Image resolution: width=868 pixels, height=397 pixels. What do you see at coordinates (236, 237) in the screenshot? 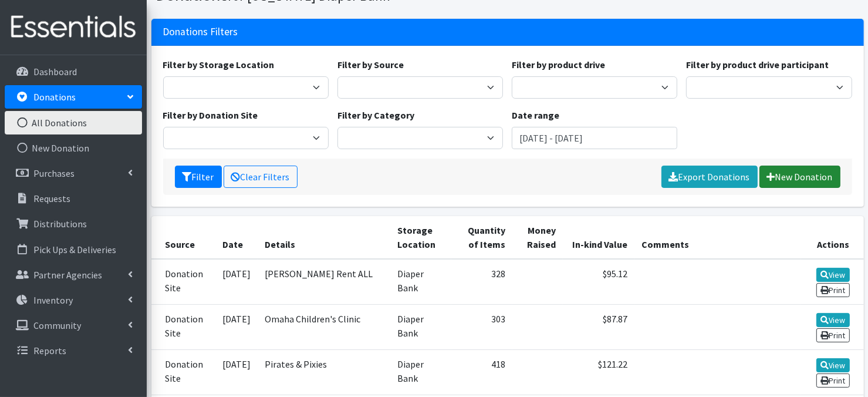
I see `th: Date` at bounding box center [236, 237].